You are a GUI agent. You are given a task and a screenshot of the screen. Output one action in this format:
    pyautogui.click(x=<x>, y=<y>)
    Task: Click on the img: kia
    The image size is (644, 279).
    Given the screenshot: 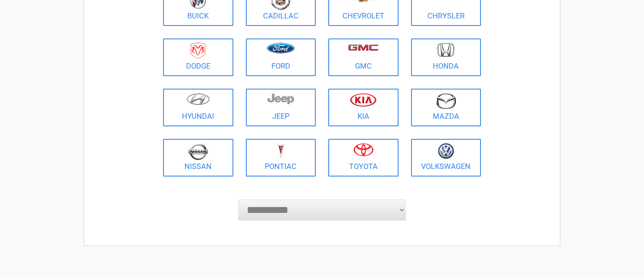 What is the action you would take?
    pyautogui.click(x=363, y=100)
    